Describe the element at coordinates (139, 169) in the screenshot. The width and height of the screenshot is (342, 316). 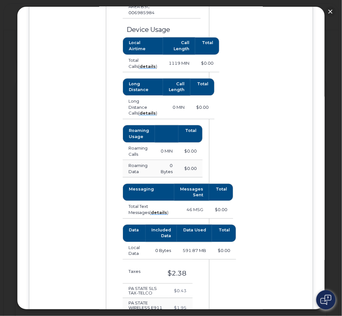
I see `td: Roaming Data` at that location.